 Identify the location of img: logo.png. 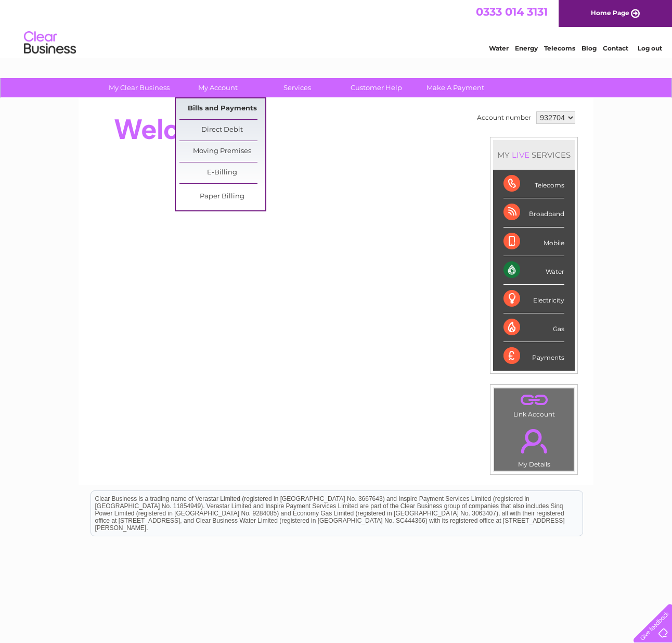
(50, 43).